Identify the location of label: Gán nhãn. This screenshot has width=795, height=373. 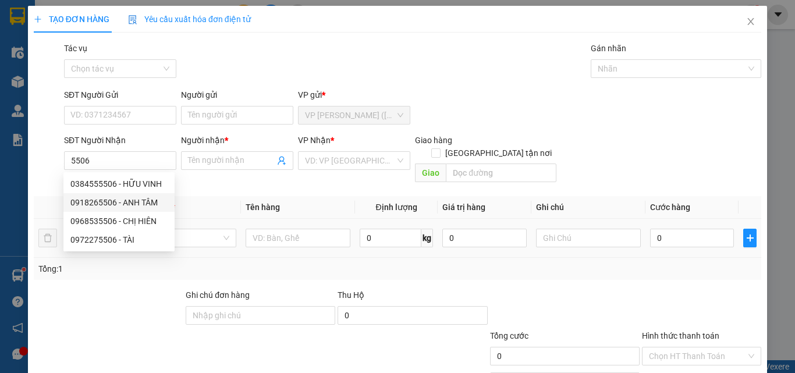
(608, 48).